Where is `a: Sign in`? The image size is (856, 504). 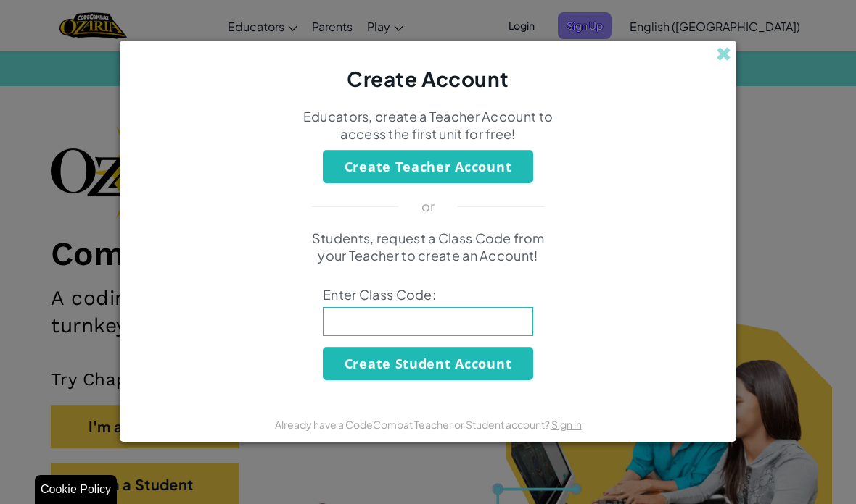
a: Sign in is located at coordinates (567, 424).